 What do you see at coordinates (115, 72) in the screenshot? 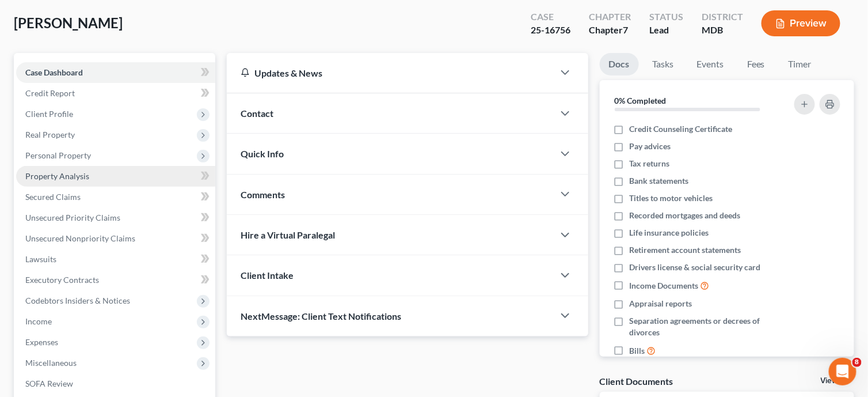
I see `a: Case Dashboard` at bounding box center [115, 72].